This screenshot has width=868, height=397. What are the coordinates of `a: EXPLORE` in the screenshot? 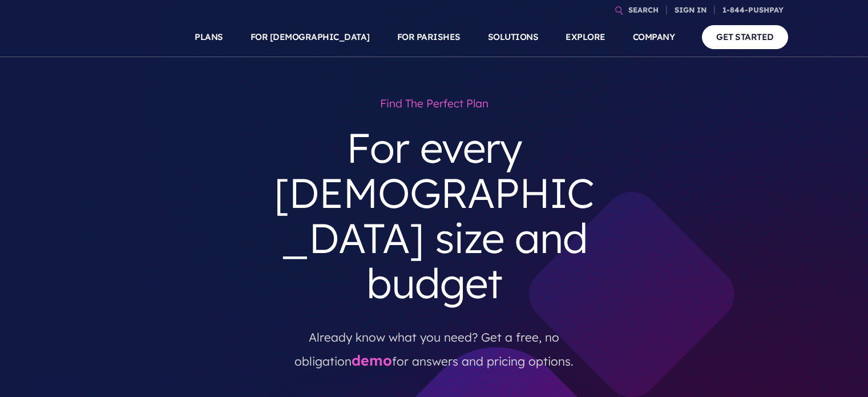 It's located at (585, 37).